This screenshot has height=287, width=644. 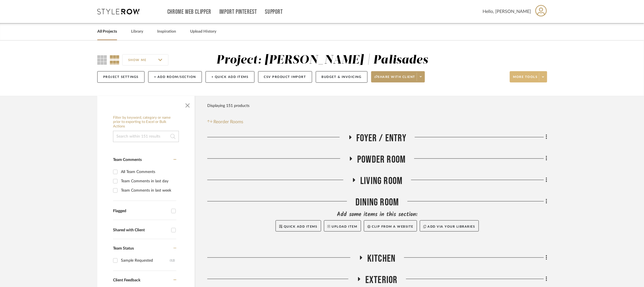 I want to click on button: Quick Add Items, so click(x=299, y=226).